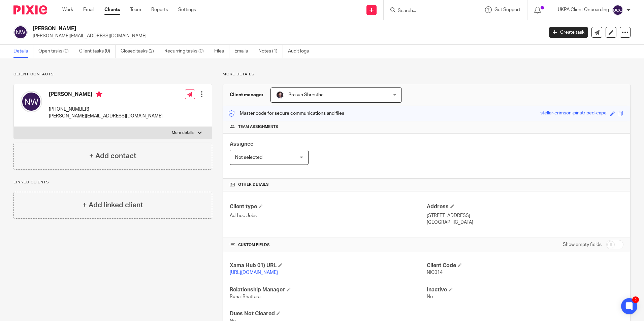  I want to click on a: Open tasks (0), so click(56, 51).